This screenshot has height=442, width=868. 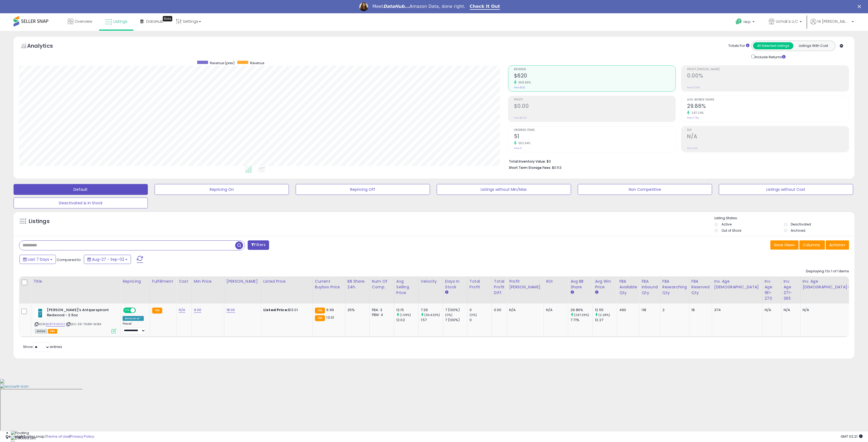 I want to click on a: 18.00, so click(x=231, y=310).